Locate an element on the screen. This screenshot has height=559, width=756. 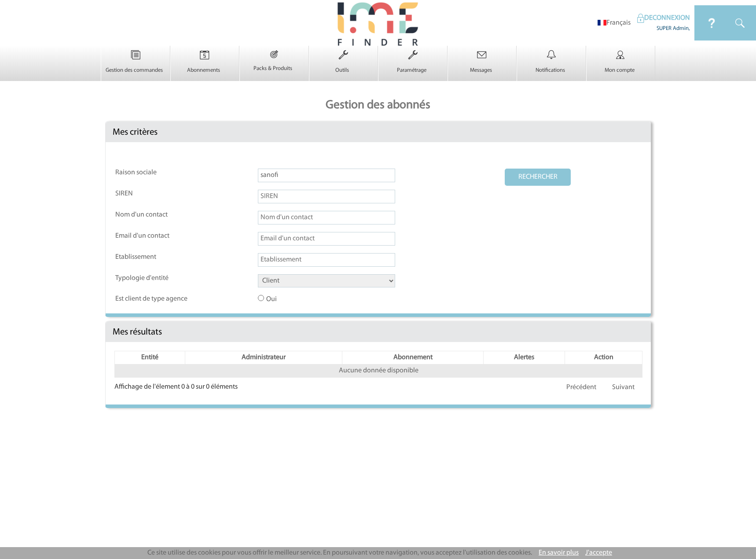
p: Paramétrage is located at coordinates (412, 70).